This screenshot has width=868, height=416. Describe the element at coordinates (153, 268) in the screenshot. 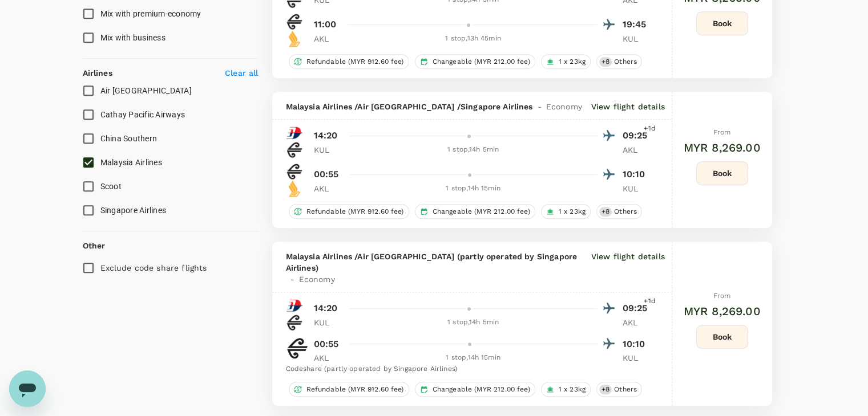

I see `p: Exclude code share flights` at that location.